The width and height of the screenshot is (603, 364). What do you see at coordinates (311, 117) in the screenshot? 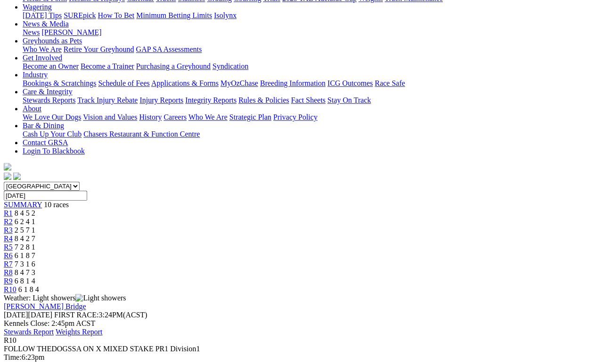
I see `div: About` at bounding box center [311, 117].